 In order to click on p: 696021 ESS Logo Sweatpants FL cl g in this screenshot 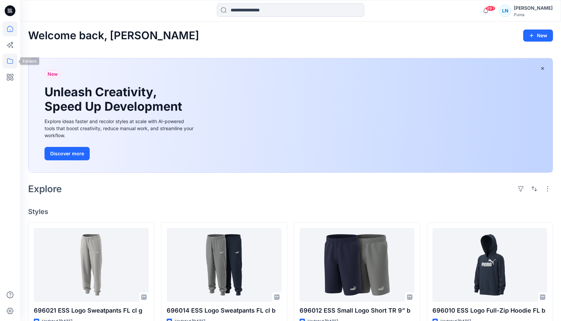, I will do `click(91, 310)`.